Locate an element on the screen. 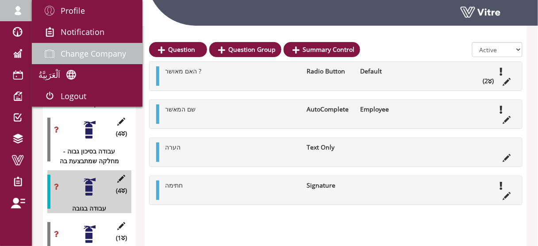 The width and height of the screenshot is (538, 246). li: Signature is located at coordinates (329, 185).